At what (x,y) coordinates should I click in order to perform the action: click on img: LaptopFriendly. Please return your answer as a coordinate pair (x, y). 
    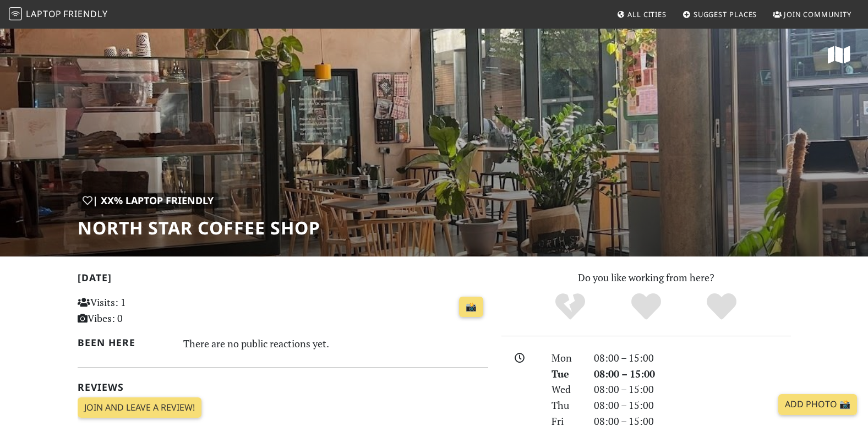
    Looking at the image, I should click on (16, 14).